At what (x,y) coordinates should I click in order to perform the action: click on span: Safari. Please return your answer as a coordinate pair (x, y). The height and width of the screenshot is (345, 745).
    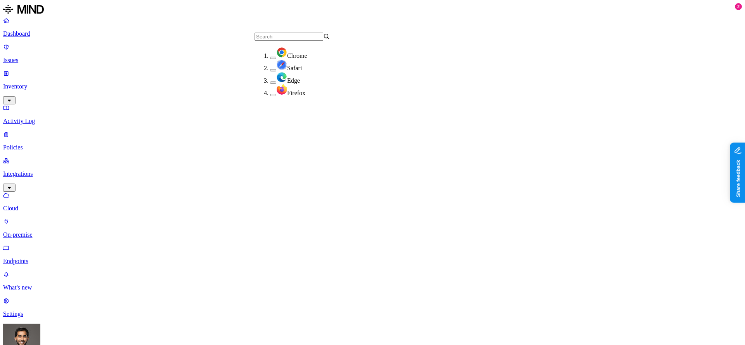
    Looking at the image, I should click on (295, 68).